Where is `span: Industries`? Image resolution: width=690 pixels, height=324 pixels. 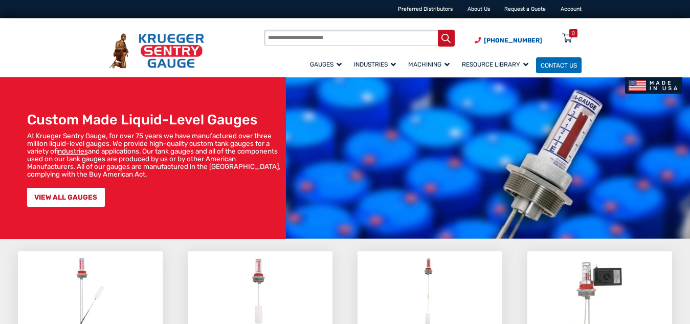 span: Industries is located at coordinates (375, 64).